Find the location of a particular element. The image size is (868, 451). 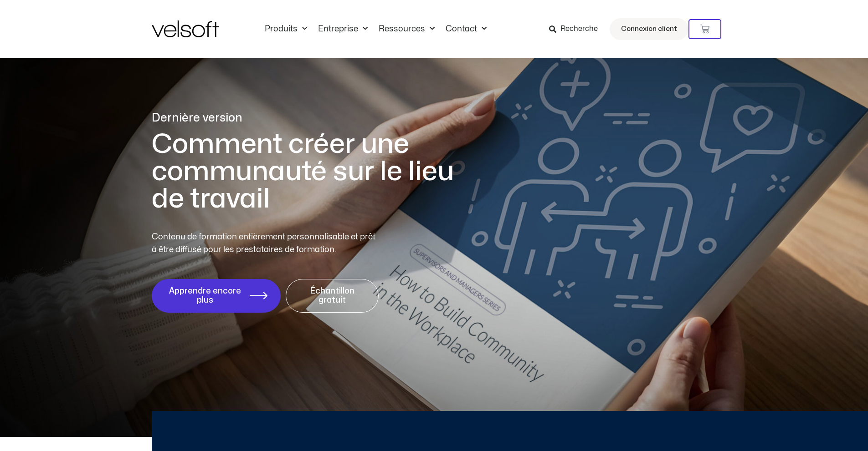

font: Contact is located at coordinates (461, 29).